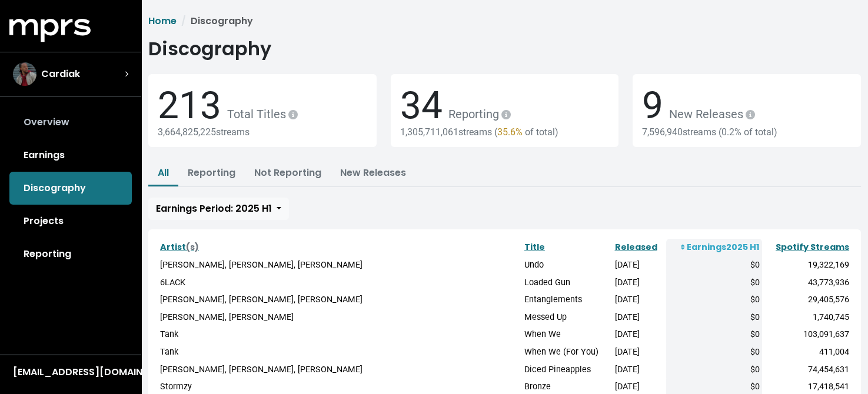  What do you see at coordinates (163, 173) in the screenshot?
I see `a: All` at bounding box center [163, 173].